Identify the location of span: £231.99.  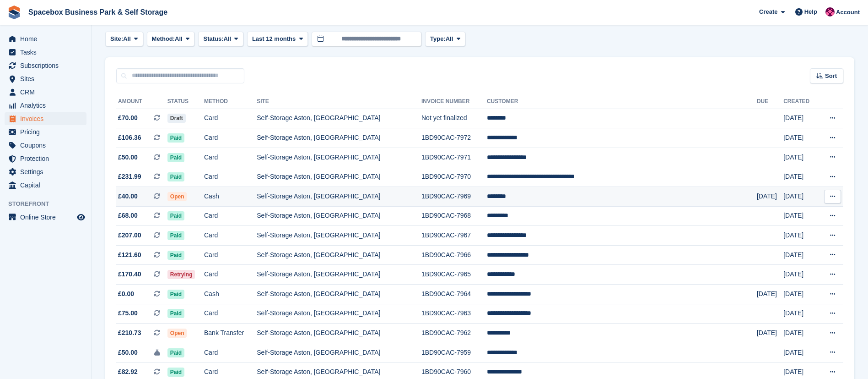
(130, 176).